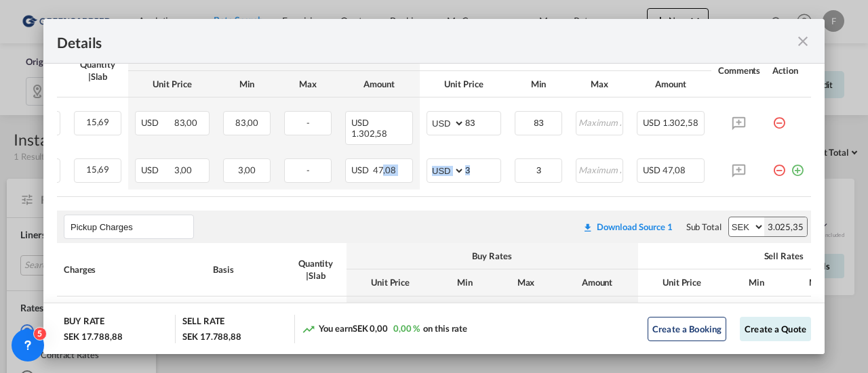  I want to click on div: Buy Rates, so click(492, 257).